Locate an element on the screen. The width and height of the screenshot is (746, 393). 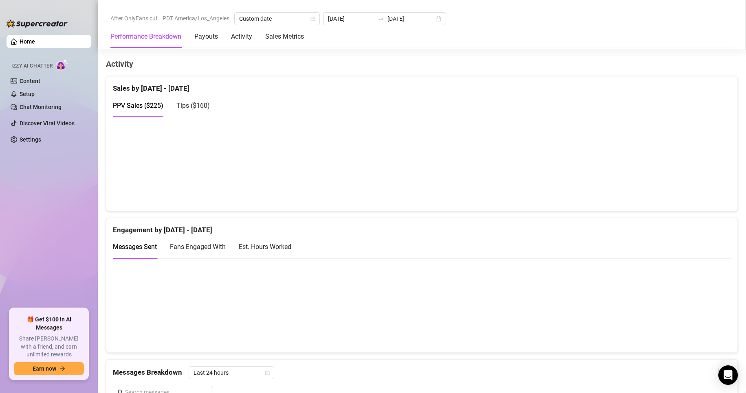
span: Custom date is located at coordinates (277, 19).